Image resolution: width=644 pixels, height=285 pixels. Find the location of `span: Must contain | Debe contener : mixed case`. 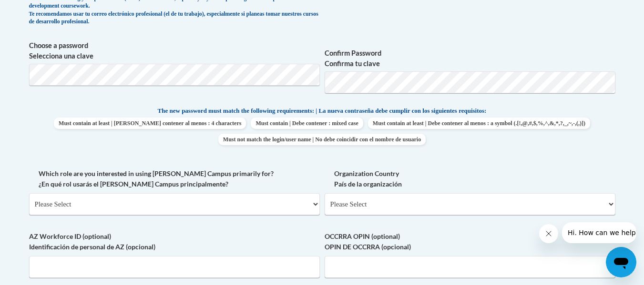

span: Must contain | Debe contener : mixed case is located at coordinates (307, 123).